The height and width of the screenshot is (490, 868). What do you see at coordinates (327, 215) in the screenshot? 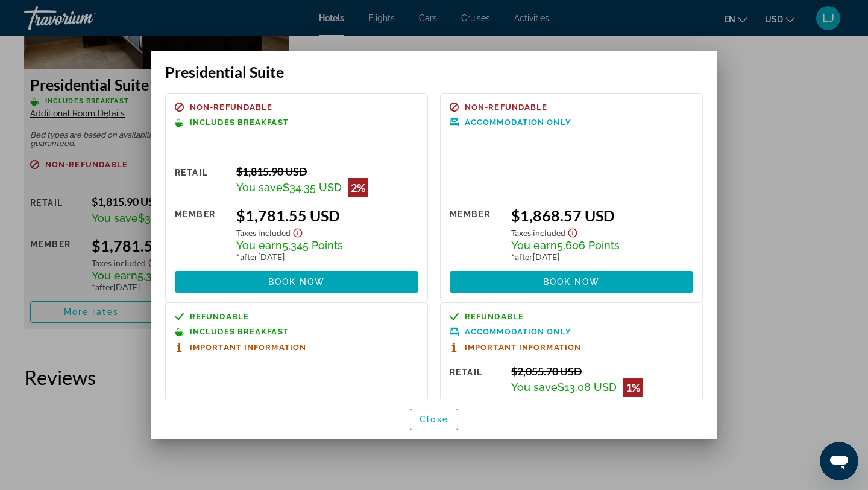
I see `div: $1,781.55 USD` at bounding box center [327, 215].